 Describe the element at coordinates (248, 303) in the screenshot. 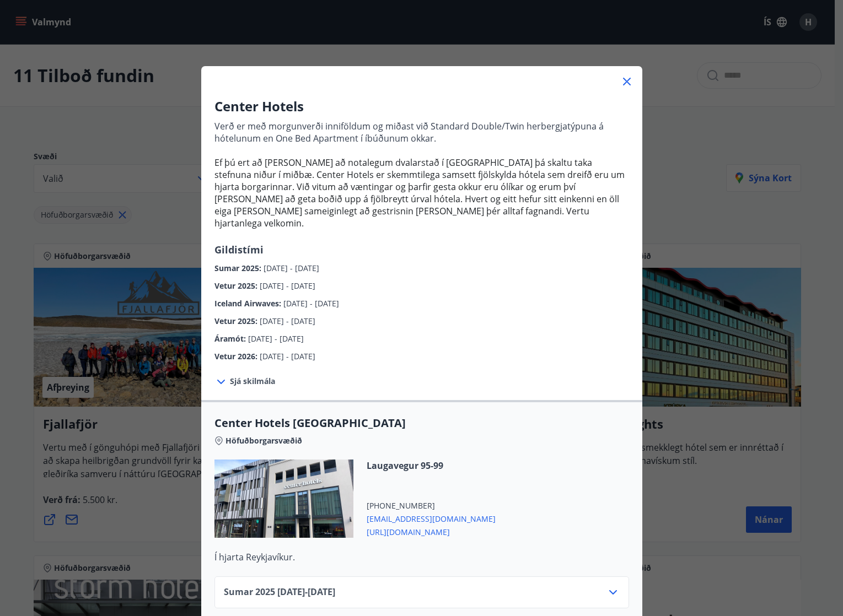

I see `span: Iceland Airwaves :` at that location.